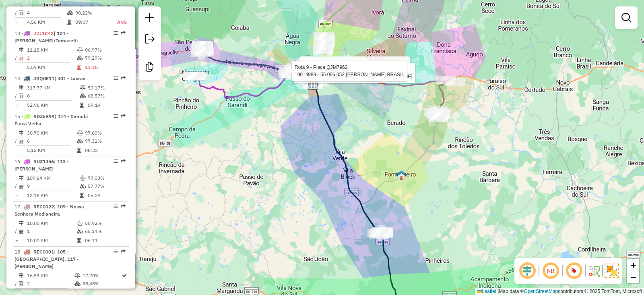 The height and width of the screenshot is (295, 644). Describe the element at coordinates (102, 283) in the screenshot. I see `td: 38,45%` at that location.